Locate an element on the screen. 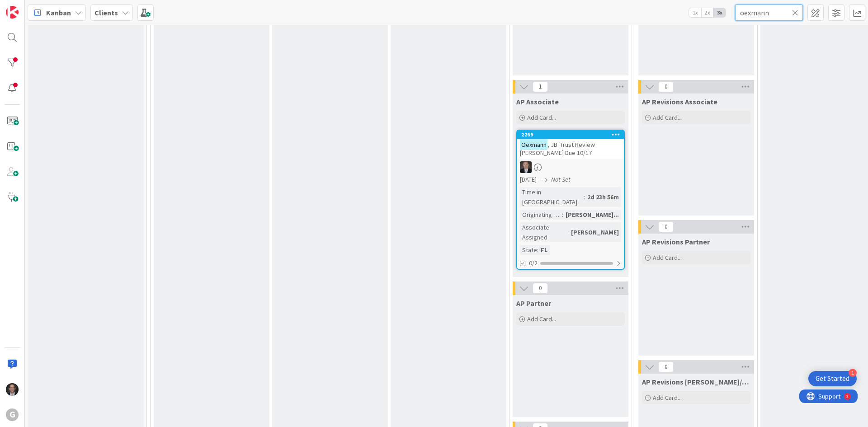 The height and width of the screenshot is (427, 868). span: 2x is located at coordinates (707, 13).